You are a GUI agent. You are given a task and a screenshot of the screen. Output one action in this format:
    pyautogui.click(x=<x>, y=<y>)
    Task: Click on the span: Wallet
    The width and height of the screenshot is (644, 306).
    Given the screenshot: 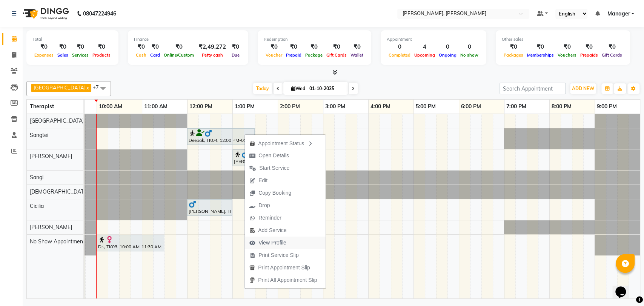 What is the action you would take?
    pyautogui.click(x=357, y=55)
    